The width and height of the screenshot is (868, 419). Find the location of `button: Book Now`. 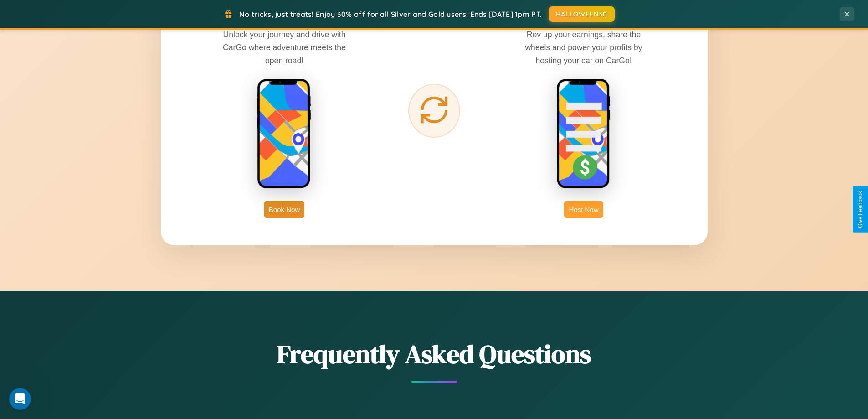

button: Book Now is located at coordinates (284, 209).